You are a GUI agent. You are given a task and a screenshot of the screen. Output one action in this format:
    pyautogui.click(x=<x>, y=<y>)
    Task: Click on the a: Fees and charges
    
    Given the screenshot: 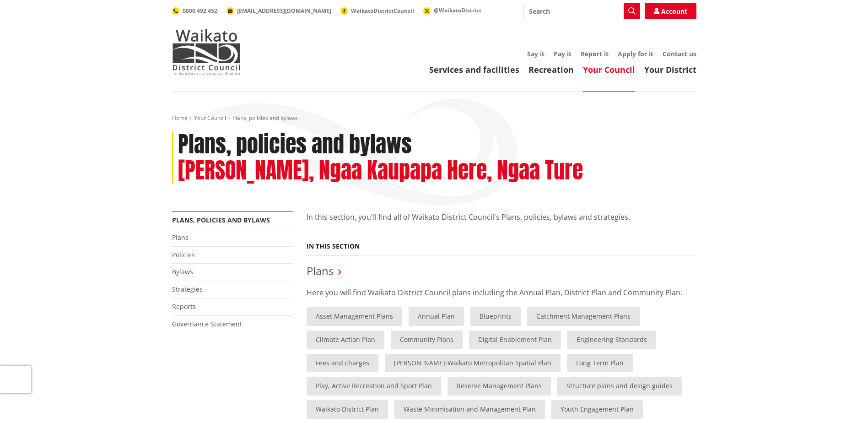 What is the action you would take?
    pyautogui.click(x=343, y=363)
    